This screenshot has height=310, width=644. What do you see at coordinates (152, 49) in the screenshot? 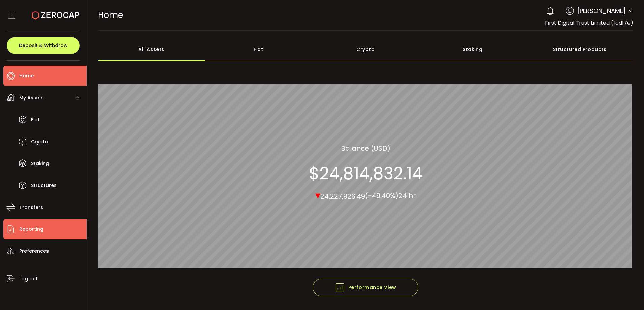
I see `div: All Assets` at bounding box center [152, 49].